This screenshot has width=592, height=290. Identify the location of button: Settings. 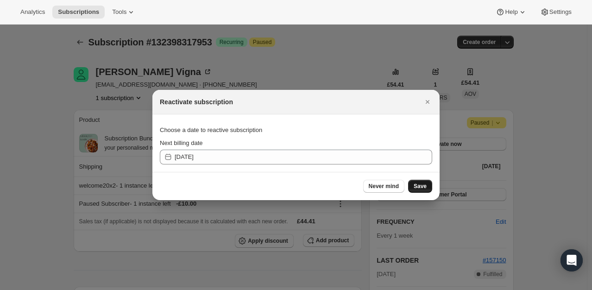
(556, 12).